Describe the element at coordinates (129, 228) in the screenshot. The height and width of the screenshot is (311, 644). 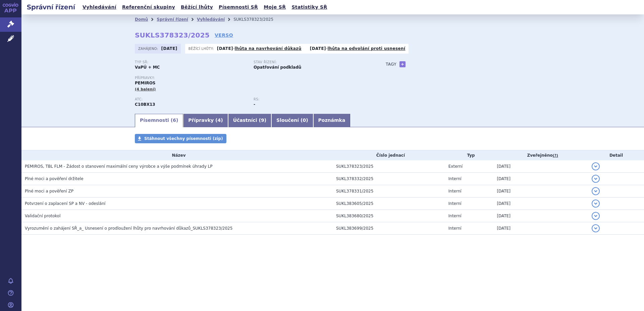
I see `span: Vyrozumění o zahájení SŘ_a_ Usnesení o prodloužení lhůty pro navrhování důkazů_SUKLS378323/2025` at that location.